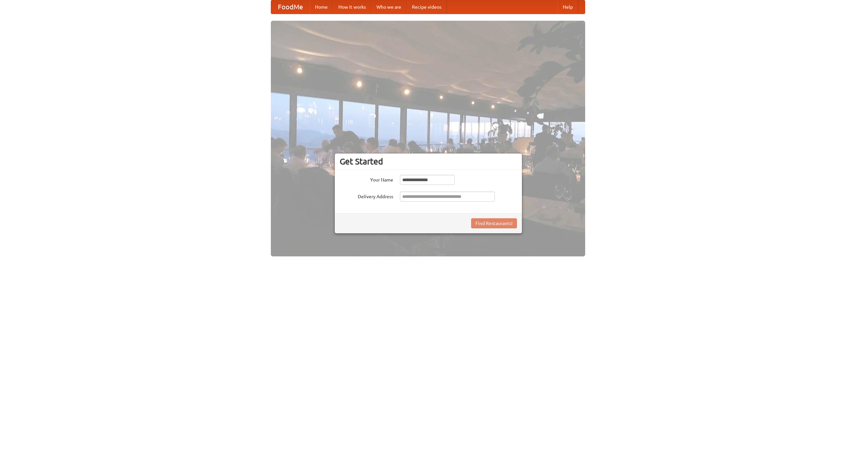  Describe the element at coordinates (429, 162) in the screenshot. I see `h3: Get Started` at that location.